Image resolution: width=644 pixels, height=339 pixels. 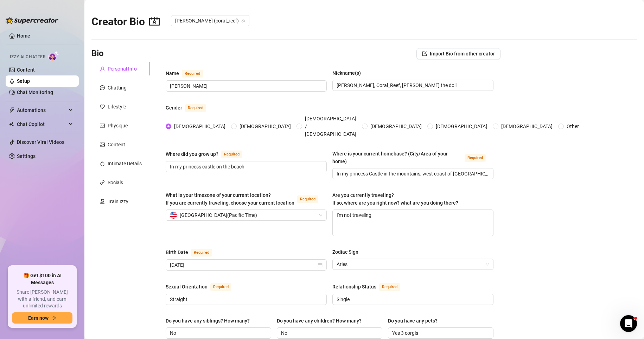 What do you see at coordinates (210, 21) in the screenshot?
I see `span: Anna (coral_reef)` at bounding box center [210, 21].